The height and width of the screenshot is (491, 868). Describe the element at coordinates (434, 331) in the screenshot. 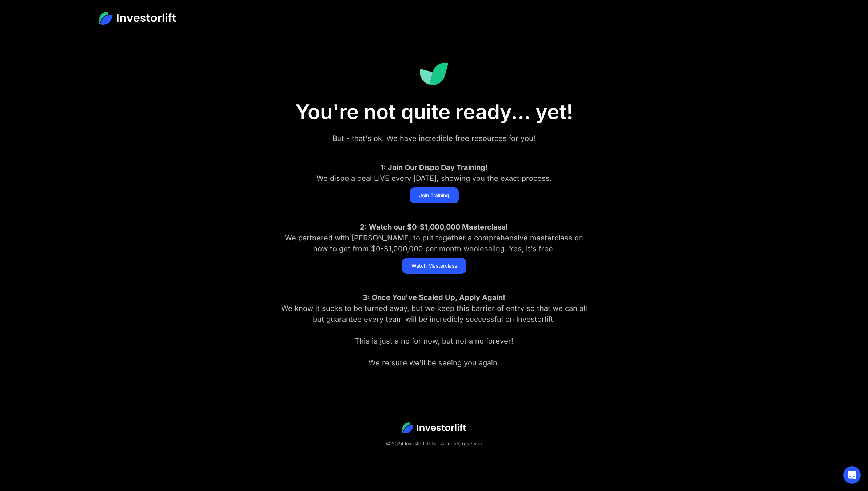

I see `div: We know it sucks to be turned away, but we keep this barrier of entry so that we can all but guar...` at that location.